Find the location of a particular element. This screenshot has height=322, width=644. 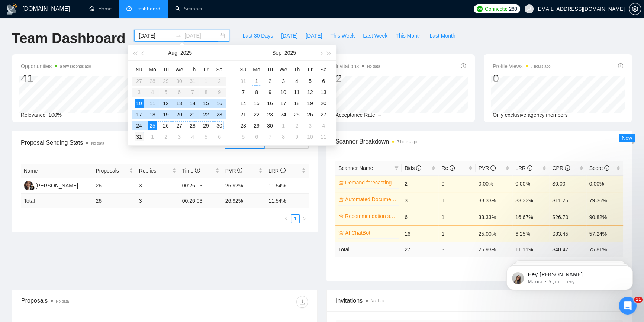

div: message notification from Mariia, 5 дн. тому. Hey bodakiev@gmail.com, Looks like your Upwork agen... is located at coordinates (74, 28).